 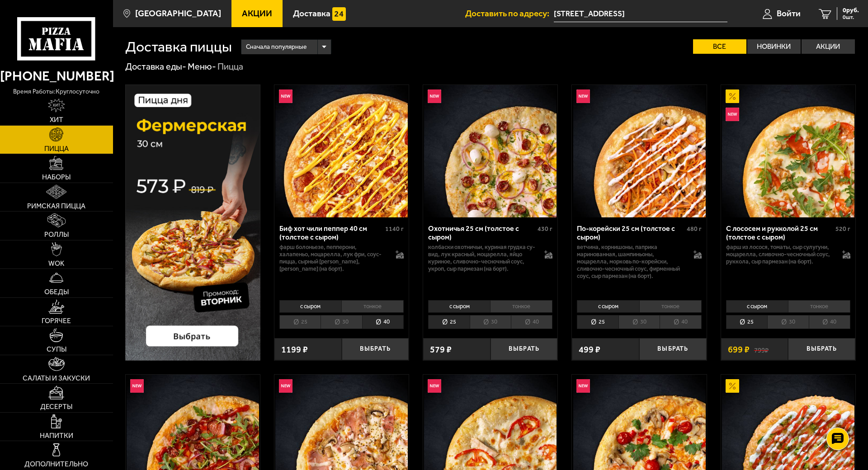 What do you see at coordinates (56, 378) in the screenshot?
I see `span: Салаты и закуски` at bounding box center [56, 378].